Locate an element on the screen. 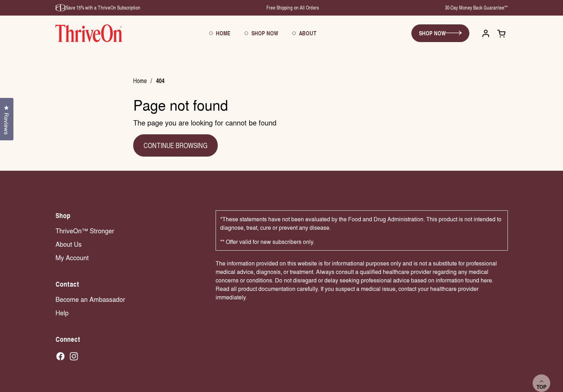 Image resolution: width=563 pixels, height=392 pixels. span: About is located at coordinates (308, 33).